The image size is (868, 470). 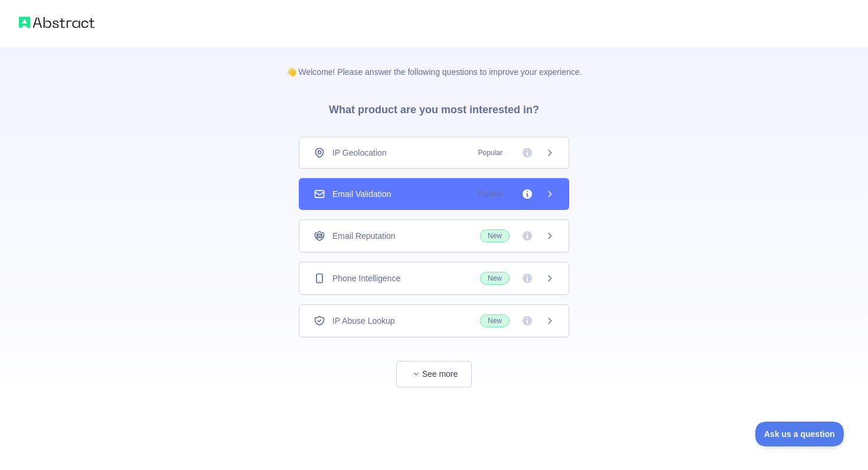 What do you see at coordinates (434, 62) in the screenshot?
I see `p: 👋 Welcome! Please answer the following questions to improve your experience.` at bounding box center [434, 62].